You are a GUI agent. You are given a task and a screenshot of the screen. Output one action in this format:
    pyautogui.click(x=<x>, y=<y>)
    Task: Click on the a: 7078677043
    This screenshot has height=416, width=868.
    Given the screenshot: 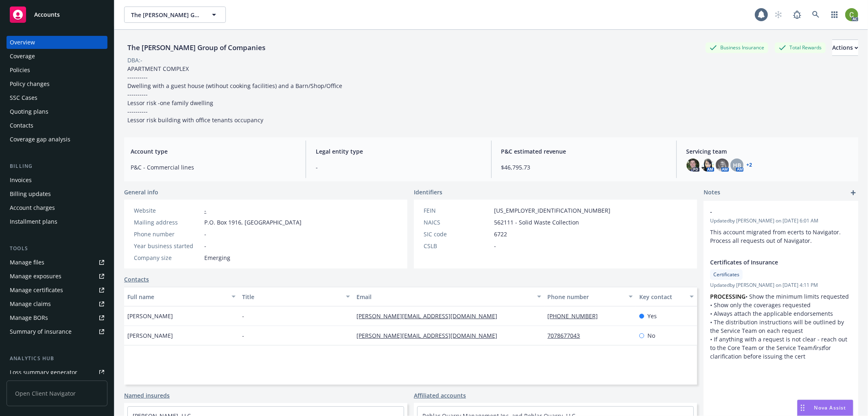 What is the action you would take?
    pyautogui.click(x=567, y=335)
    